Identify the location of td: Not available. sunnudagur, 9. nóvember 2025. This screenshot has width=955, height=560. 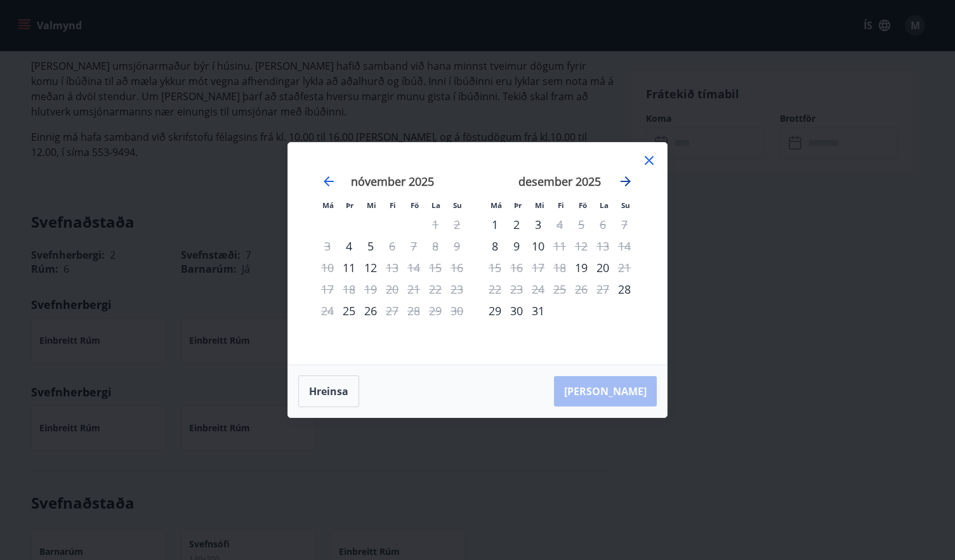
(457, 246).